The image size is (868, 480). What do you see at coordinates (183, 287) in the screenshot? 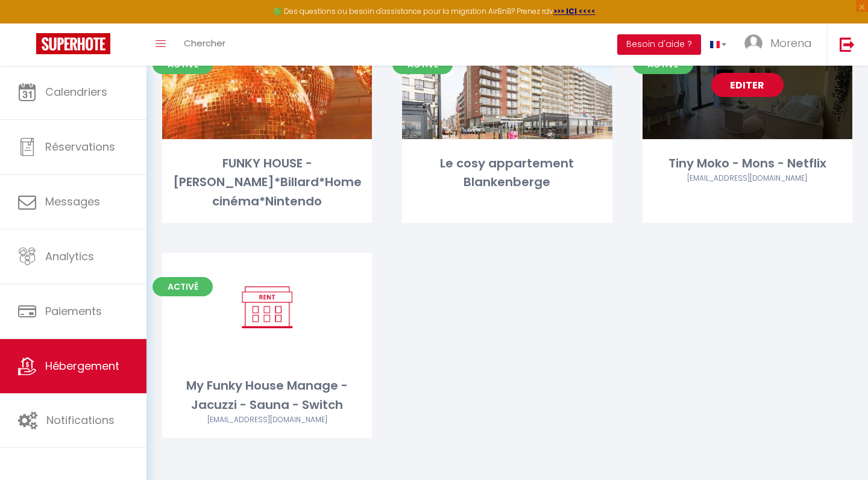
I see `span: Activé` at bounding box center [183, 287].